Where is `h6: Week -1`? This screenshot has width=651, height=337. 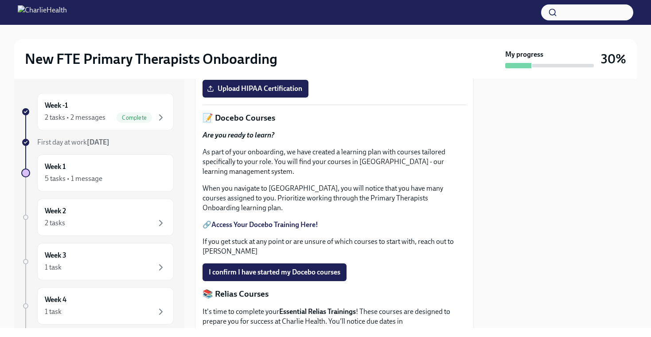
h6: Week -1 is located at coordinates (56, 105).